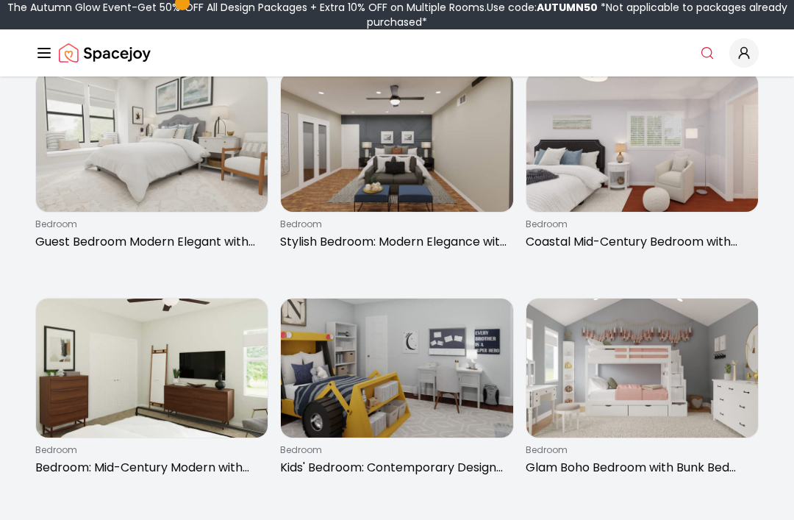 The height and width of the screenshot is (520, 794). Describe the element at coordinates (393, 242) in the screenshot. I see `p: Stylish Bedroom: Modern Elegance with Accent Wall` at that location.